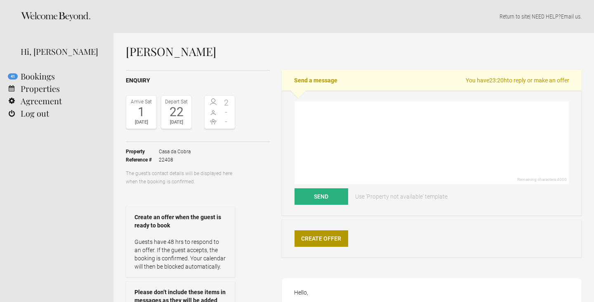 The width and height of the screenshot is (594, 302). What do you see at coordinates (321, 239) in the screenshot?
I see `a: Create Offer` at bounding box center [321, 239].